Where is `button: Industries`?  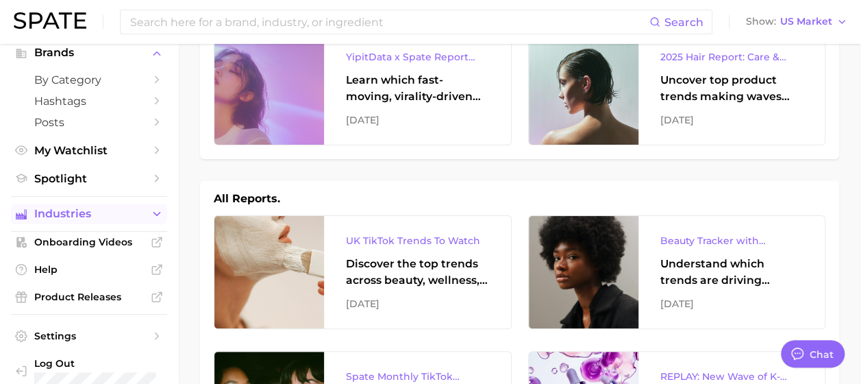 button: Industries is located at coordinates (89, 214).